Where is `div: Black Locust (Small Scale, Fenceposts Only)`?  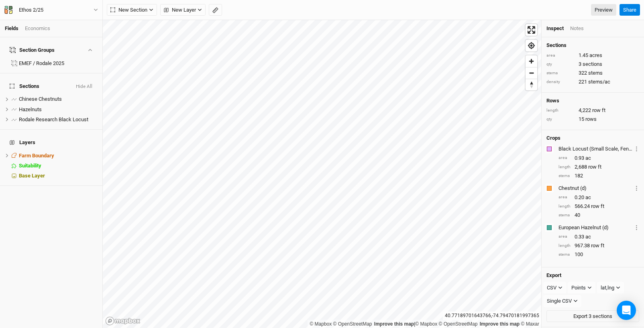 div: Black Locust (Small Scale, Fenceposts Only) is located at coordinates (596, 149).